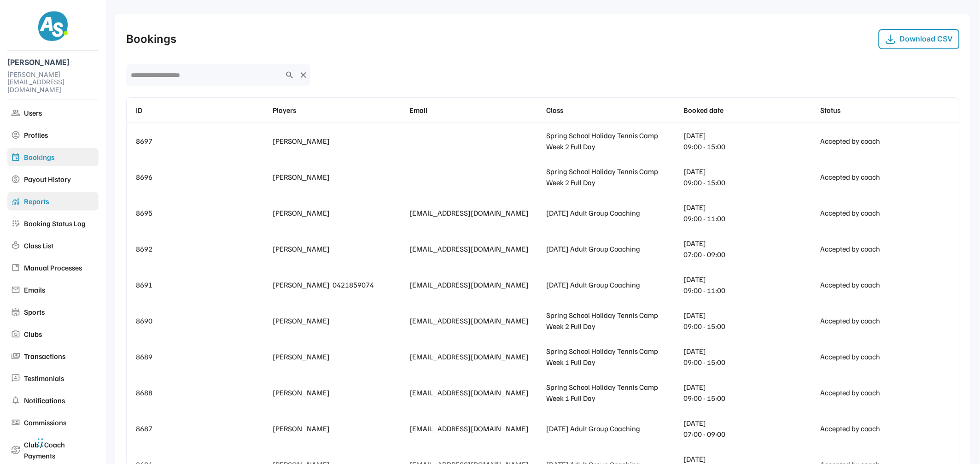  I want to click on div: Email, so click(474, 110).